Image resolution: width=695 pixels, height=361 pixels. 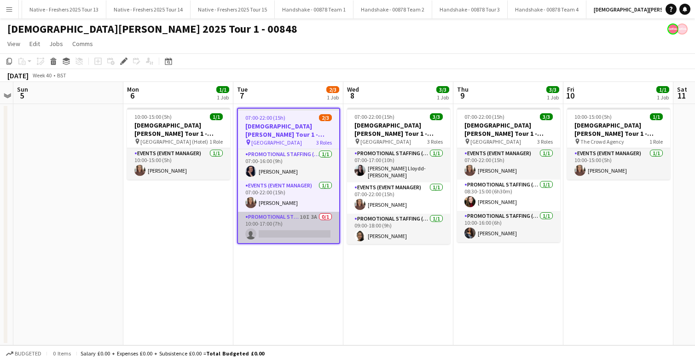 What do you see at coordinates (148, 9) in the screenshot?
I see `button: Native - Freshers 2025 Tour 14` at bounding box center [148, 9].